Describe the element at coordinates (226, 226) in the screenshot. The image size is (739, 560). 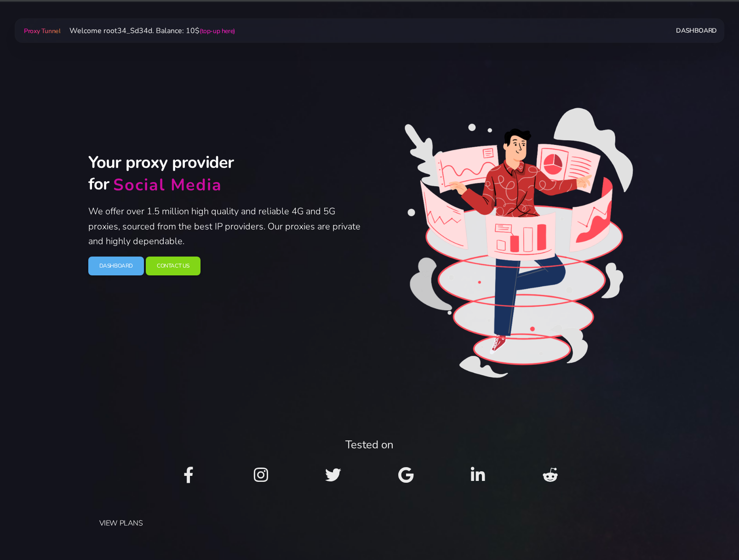
I see `p: We offer over 1.5 million high quality and reliable 4G and 5G proxies, sourced from the best IP p...` at that location.